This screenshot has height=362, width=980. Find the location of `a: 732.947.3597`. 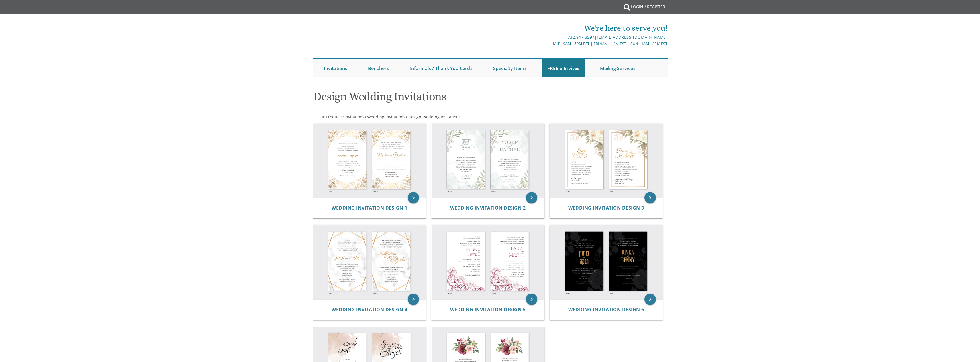

a: 732.947.3597 is located at coordinates (581, 37).